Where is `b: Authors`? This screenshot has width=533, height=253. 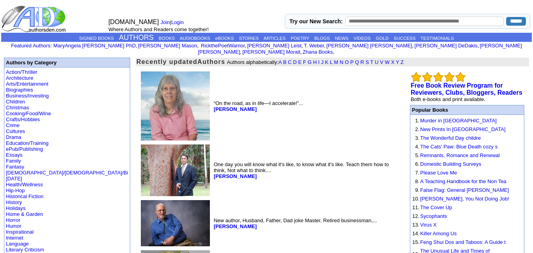 b: Authors is located at coordinates (211, 62).